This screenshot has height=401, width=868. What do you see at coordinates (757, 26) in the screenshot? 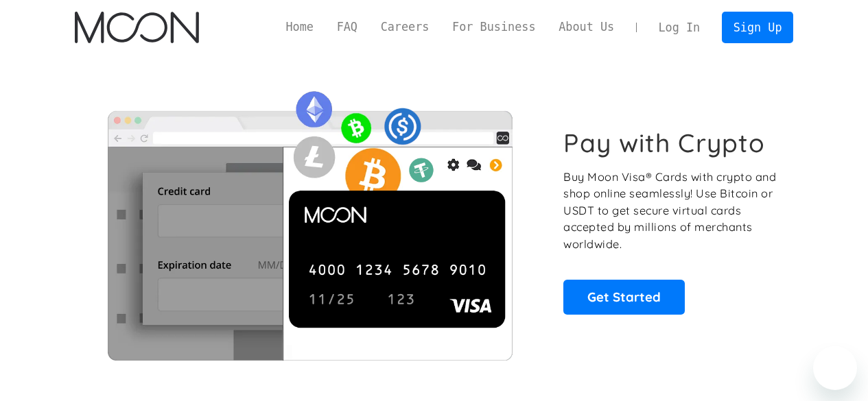
I see `a: Sign Up` at bounding box center [757, 26].